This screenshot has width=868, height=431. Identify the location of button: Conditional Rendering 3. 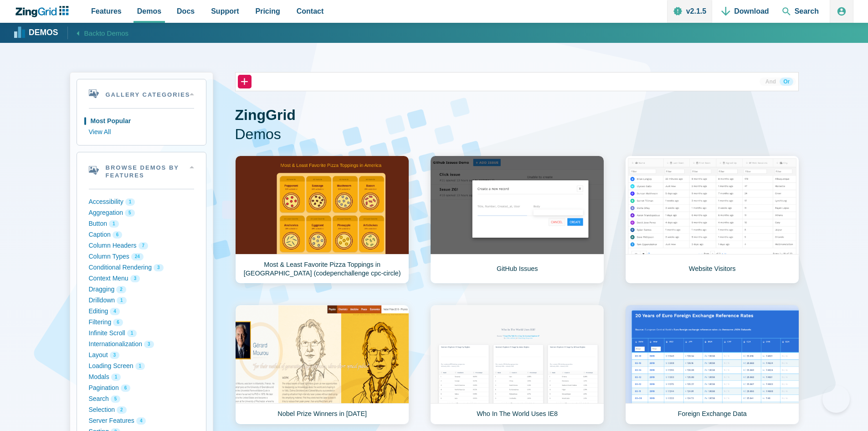
(141, 268).